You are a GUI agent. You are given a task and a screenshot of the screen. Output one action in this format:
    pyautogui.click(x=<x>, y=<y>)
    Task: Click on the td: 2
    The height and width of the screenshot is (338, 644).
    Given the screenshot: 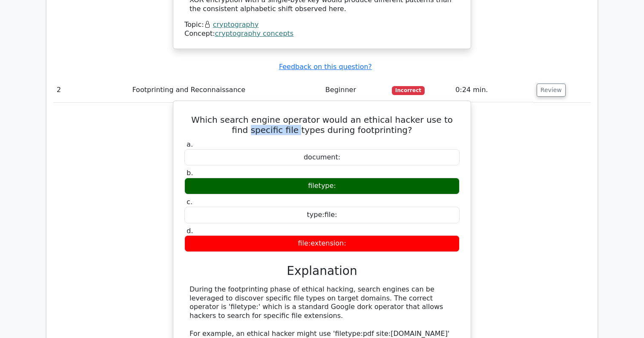 What is the action you would take?
    pyautogui.click(x=91, y=90)
    